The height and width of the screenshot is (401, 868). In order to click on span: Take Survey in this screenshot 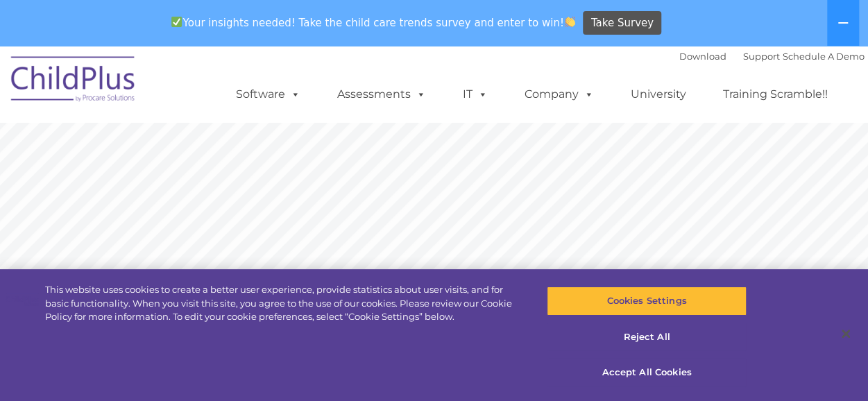, I will do `click(623, 23)`.